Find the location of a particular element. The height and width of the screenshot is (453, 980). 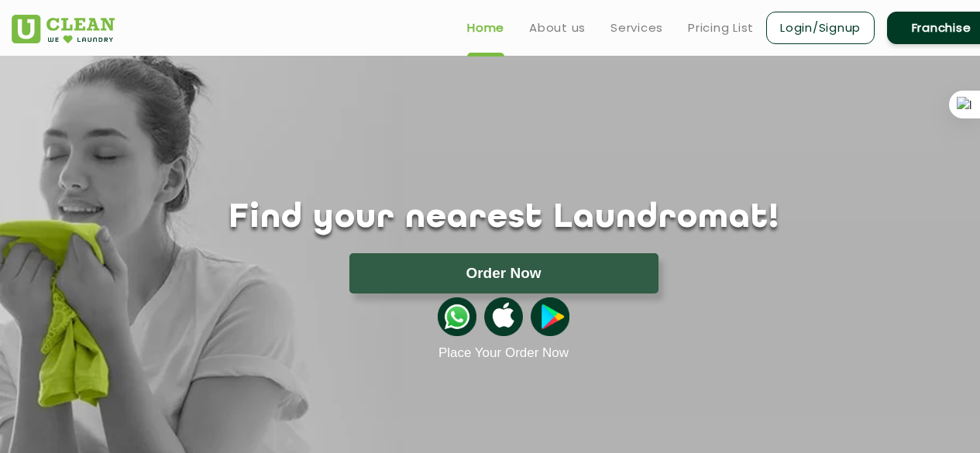

img: whatsappicon.png is located at coordinates (458, 317).